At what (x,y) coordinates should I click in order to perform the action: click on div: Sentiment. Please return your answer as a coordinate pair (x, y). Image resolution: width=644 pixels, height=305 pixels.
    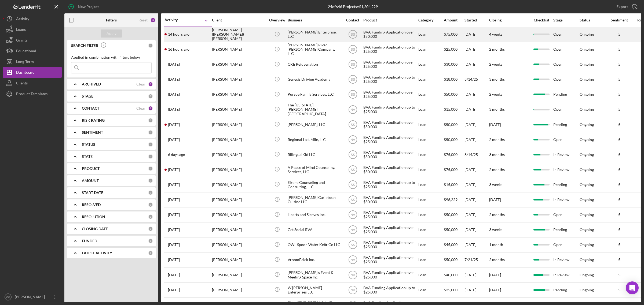
    Looking at the image, I should click on (619, 20).